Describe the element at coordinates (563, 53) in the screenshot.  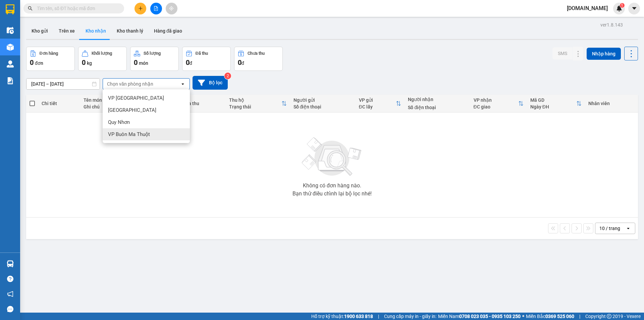
I see `button: SMS` at that location.